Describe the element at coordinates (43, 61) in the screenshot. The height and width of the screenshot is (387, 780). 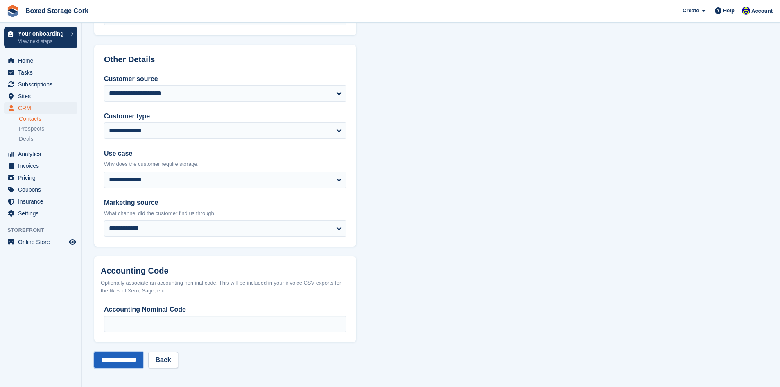
I see `span: Home` at that location.